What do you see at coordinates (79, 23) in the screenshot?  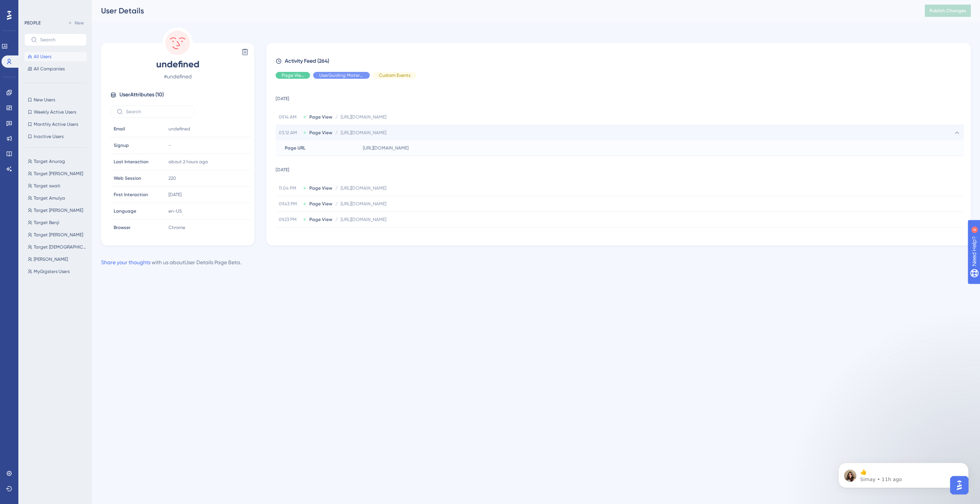 I see `span: New` at bounding box center [79, 23].